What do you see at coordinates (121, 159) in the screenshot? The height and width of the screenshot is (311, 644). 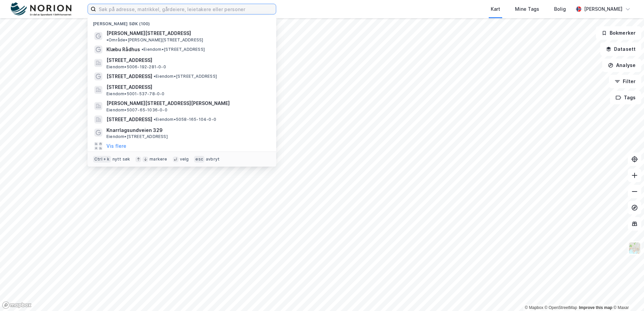 I see `div: nytt søk` at bounding box center [121, 159].